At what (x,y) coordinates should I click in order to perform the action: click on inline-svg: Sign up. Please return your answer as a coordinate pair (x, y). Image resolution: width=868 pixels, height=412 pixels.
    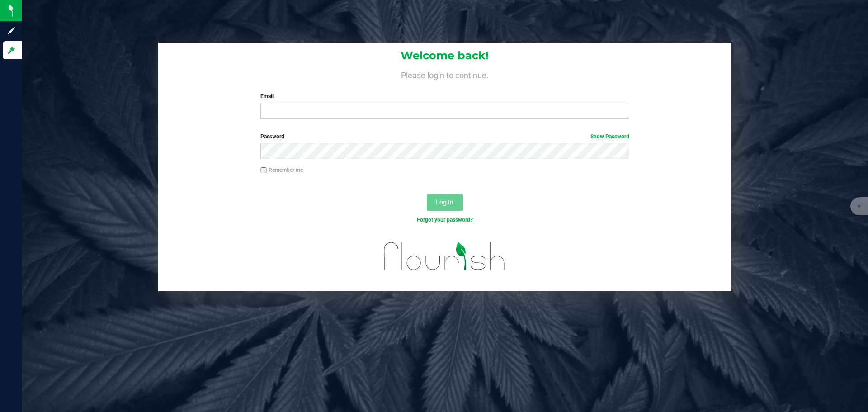
    Looking at the image, I should click on (11, 31).